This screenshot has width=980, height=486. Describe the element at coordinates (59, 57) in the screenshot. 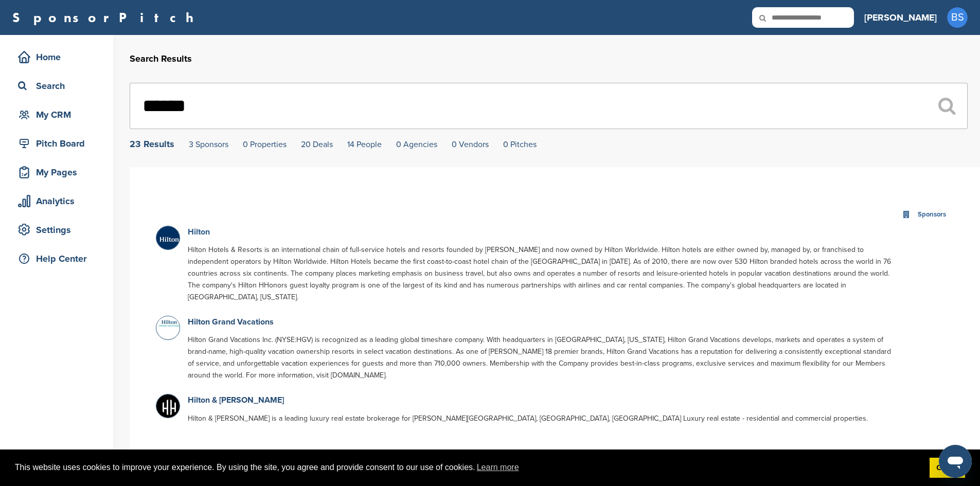

I see `div: Home` at that location.